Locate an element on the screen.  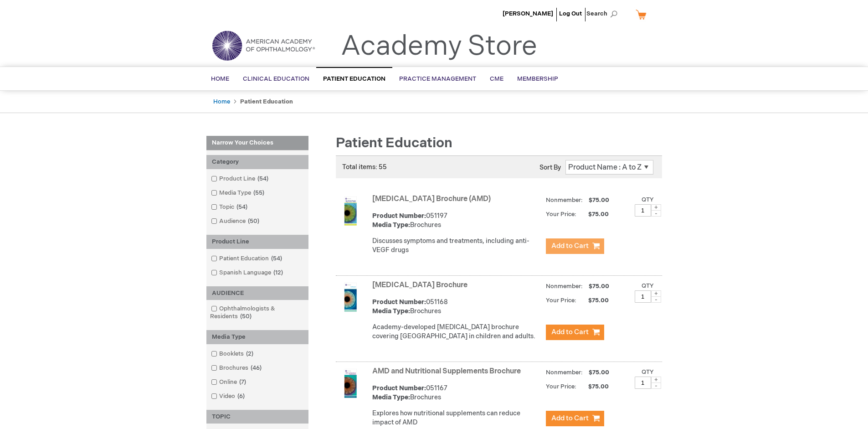
span: Search is located at coordinates (604, 14).